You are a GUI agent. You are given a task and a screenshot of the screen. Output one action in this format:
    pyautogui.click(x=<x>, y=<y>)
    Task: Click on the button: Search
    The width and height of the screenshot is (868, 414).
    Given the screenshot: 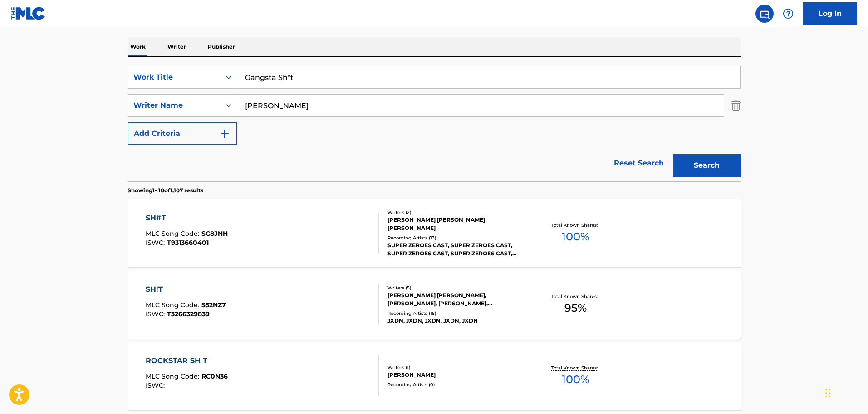 What is the action you would take?
    pyautogui.click(x=707, y=165)
    